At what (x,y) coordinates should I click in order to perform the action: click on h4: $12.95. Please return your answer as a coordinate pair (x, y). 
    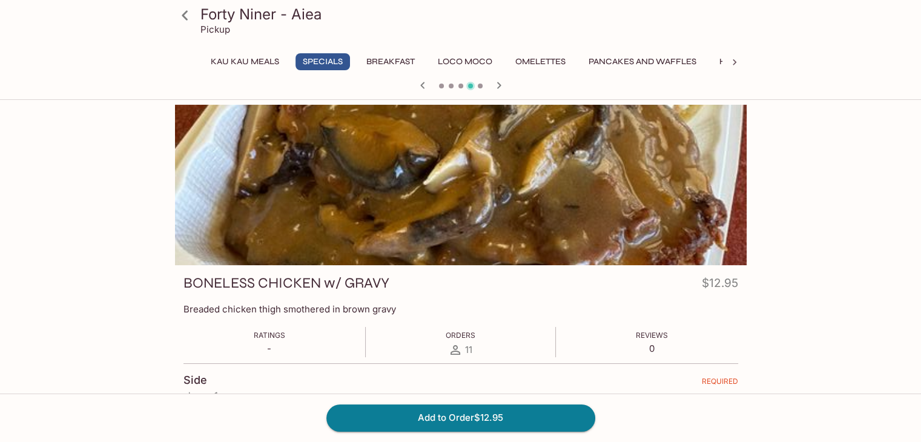
    Looking at the image, I should click on (720, 285).